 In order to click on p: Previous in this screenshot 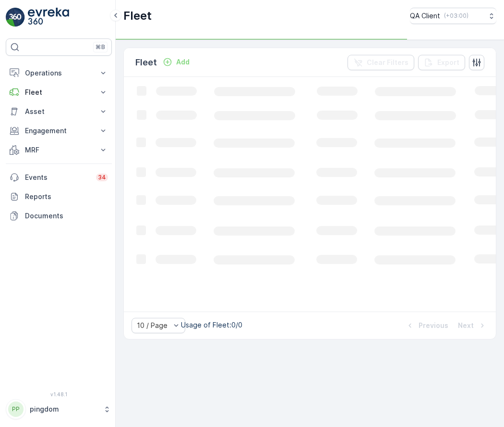, I will do `click(434, 325)`.